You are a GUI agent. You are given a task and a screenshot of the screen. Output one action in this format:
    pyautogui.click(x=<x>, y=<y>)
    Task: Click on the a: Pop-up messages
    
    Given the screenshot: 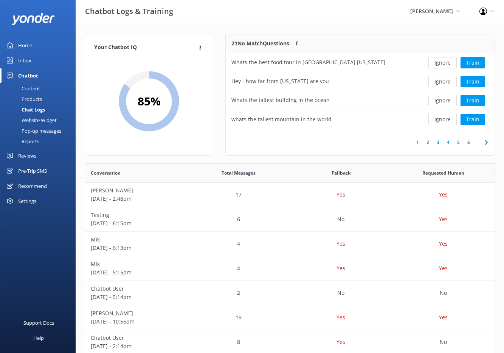 What is the action you would take?
    pyautogui.click(x=40, y=131)
    